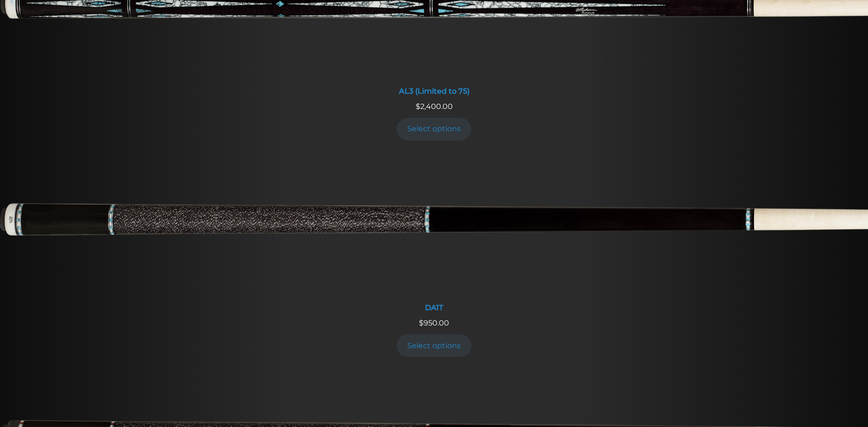  I want to click on a: Add to cart: “AL3 (Limited to 75)”, so click(434, 129).